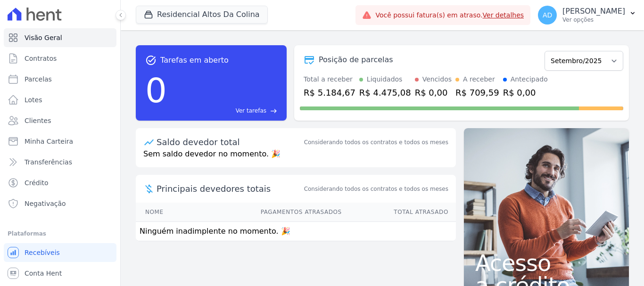  What do you see at coordinates (164, 212) in the screenshot?
I see `th: Nome` at bounding box center [164, 212].